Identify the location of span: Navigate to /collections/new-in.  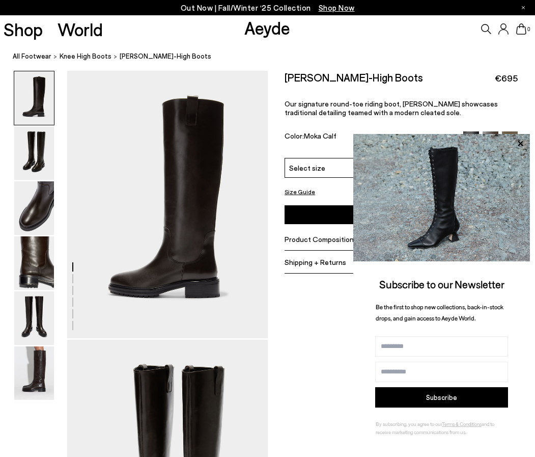
(336, 8).